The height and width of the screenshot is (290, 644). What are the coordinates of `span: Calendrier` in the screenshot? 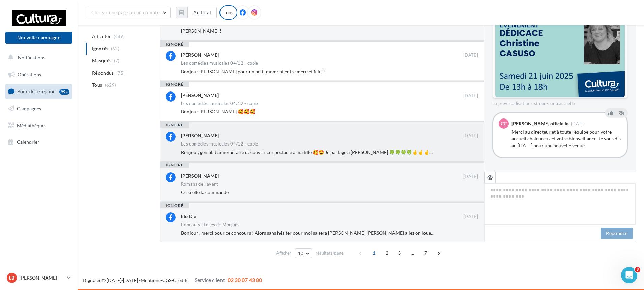 It's located at (28, 142).